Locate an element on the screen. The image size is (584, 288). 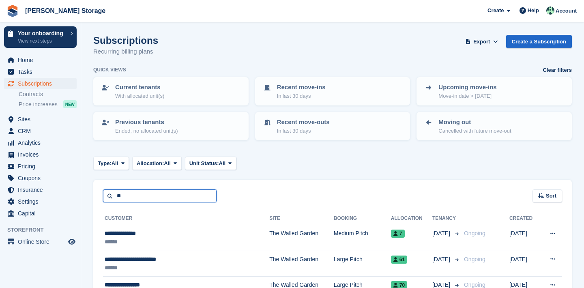
span: Pricing is located at coordinates (42, 166).